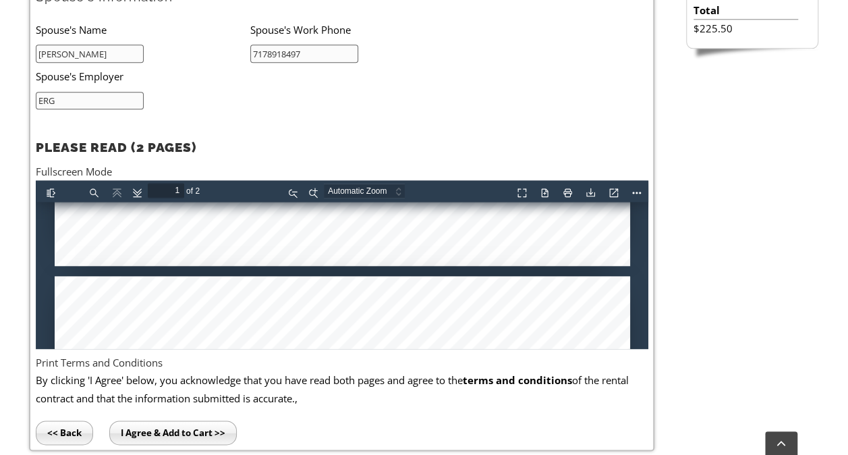 The image size is (848, 455). I want to click on input: << Back, so click(64, 432).